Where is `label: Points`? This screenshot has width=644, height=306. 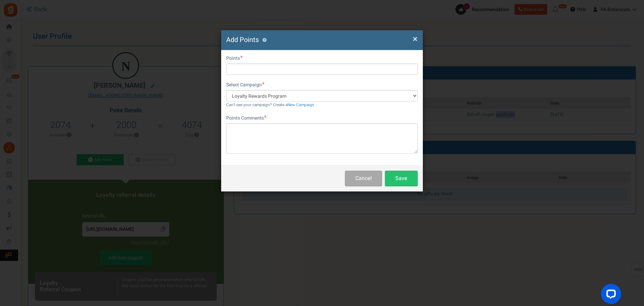 label: Points is located at coordinates (234, 59).